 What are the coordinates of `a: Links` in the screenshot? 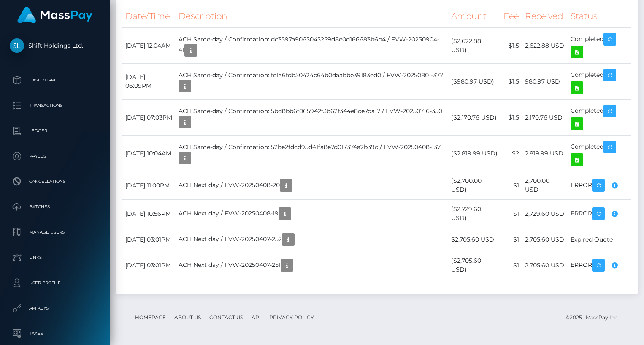 It's located at (55, 257).